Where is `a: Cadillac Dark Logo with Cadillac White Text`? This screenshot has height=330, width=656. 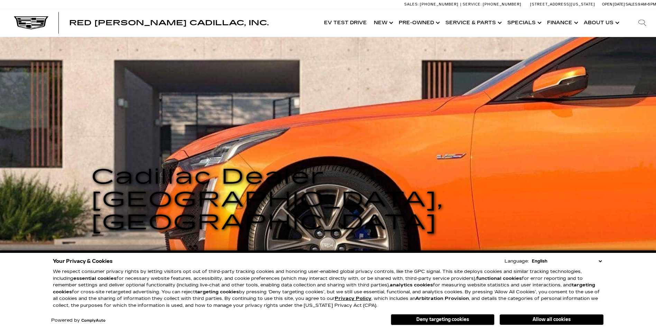 a: Cadillac Dark Logo with Cadillac White Text is located at coordinates (31, 23).